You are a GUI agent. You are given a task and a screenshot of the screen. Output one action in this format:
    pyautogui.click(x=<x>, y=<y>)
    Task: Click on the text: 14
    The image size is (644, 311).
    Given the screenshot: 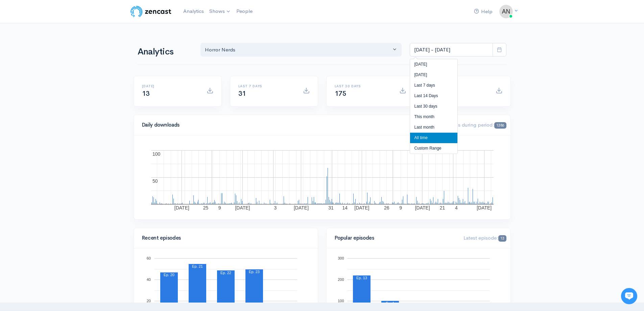 What is the action you would take?
    pyautogui.click(x=345, y=208)
    